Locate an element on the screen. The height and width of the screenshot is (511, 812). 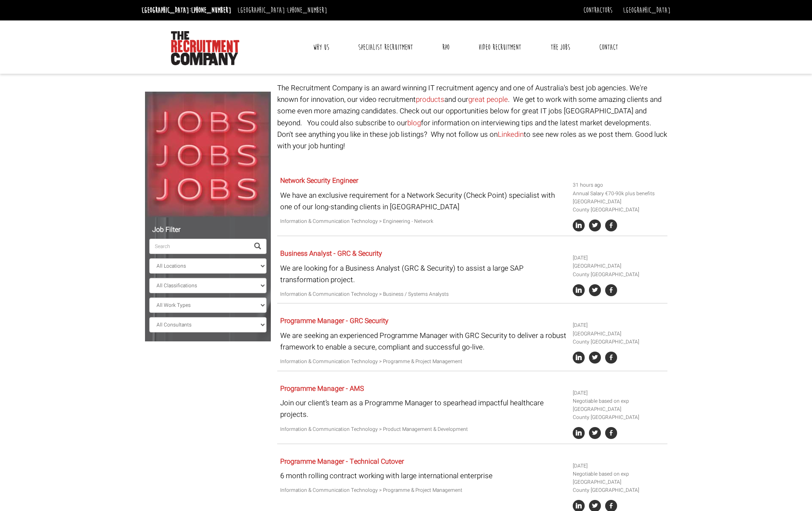
p: 6 month rolling contract working with large international enterprise is located at coordinates (423, 476).